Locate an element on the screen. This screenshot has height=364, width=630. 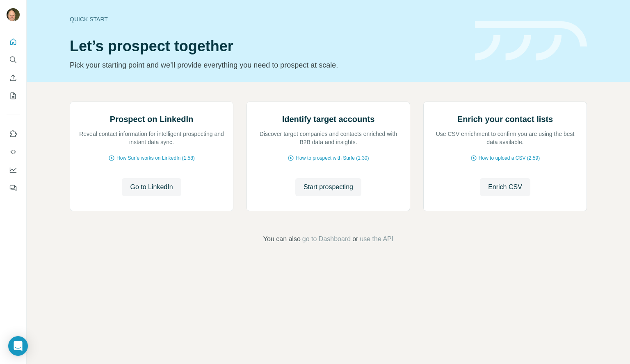
span: You can also is located at coordinates (282, 239).